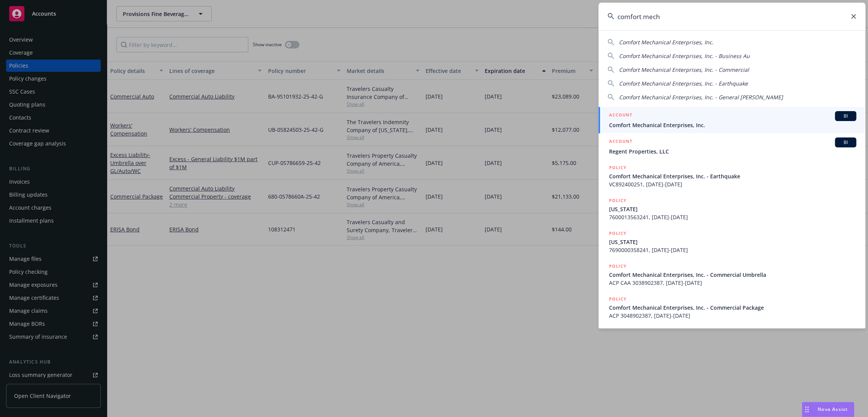  I want to click on span: Nova Assist, so click(833, 409).